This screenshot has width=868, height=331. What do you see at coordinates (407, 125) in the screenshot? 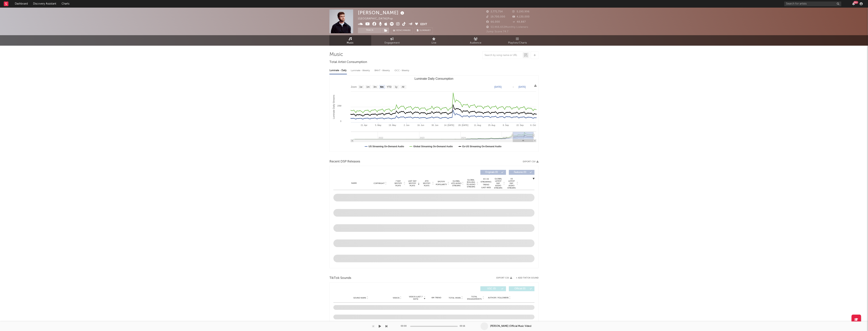
I see `text: 2. Jun` at bounding box center [407, 125].